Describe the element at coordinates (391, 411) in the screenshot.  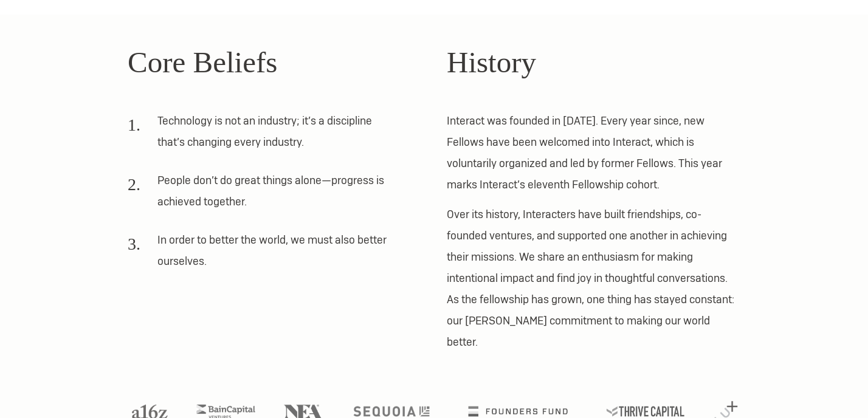
I see `img: Sequoia logo` at that location.